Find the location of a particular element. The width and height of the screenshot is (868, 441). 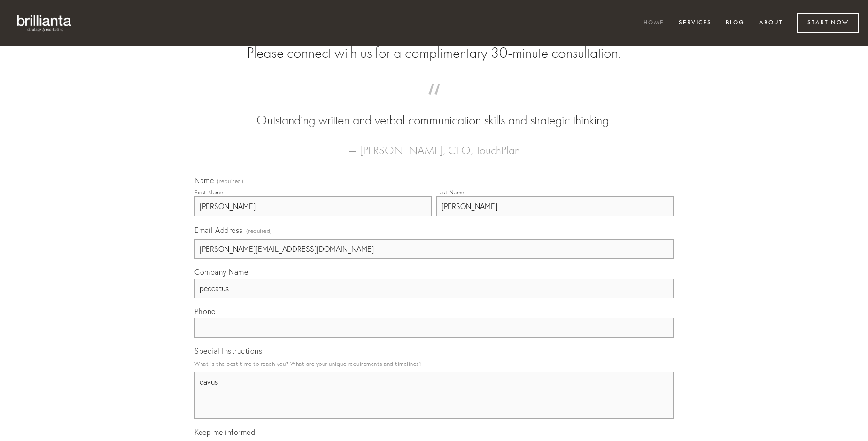

textarea: cavus is located at coordinates (434, 395).